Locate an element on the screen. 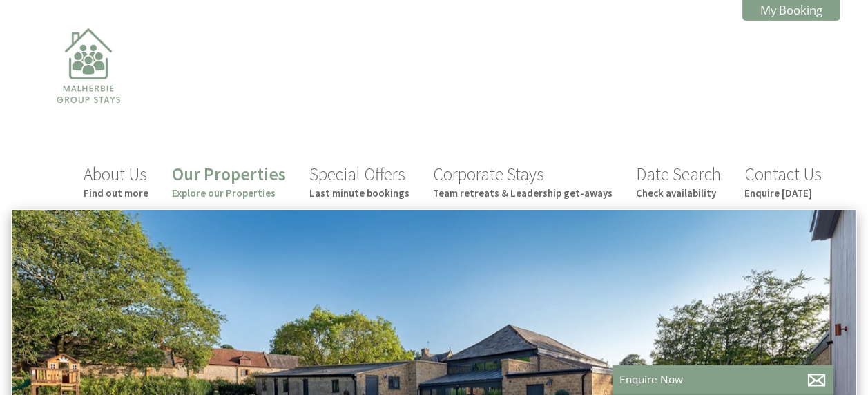 This screenshot has height=395, width=868. a: Our PropertiesExplore our Properties is located at coordinates (228, 181).